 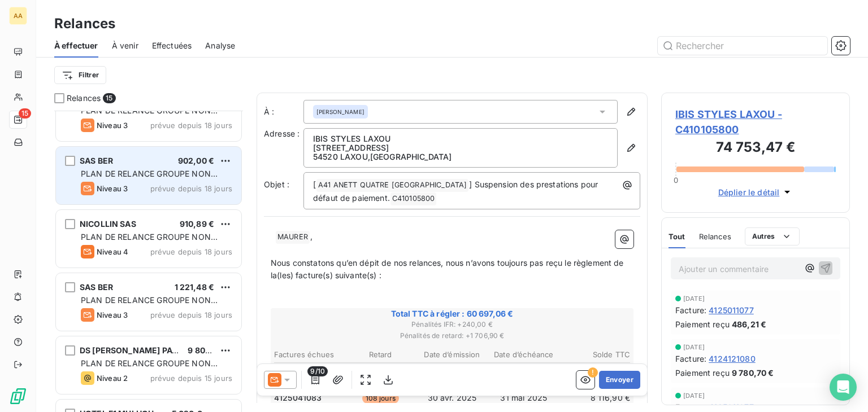 What do you see at coordinates (743, 46) in the screenshot?
I see `input: Rechercher` at bounding box center [743, 46].